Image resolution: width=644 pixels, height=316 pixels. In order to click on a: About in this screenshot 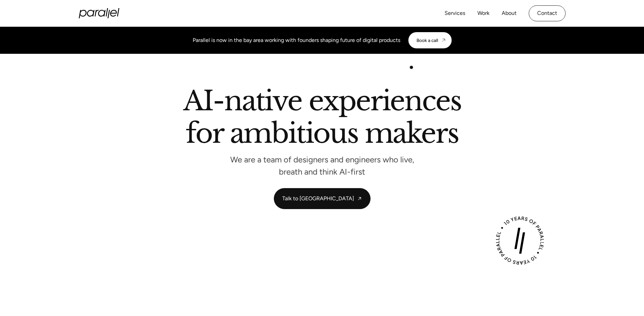, I will do `click(510, 13)`.